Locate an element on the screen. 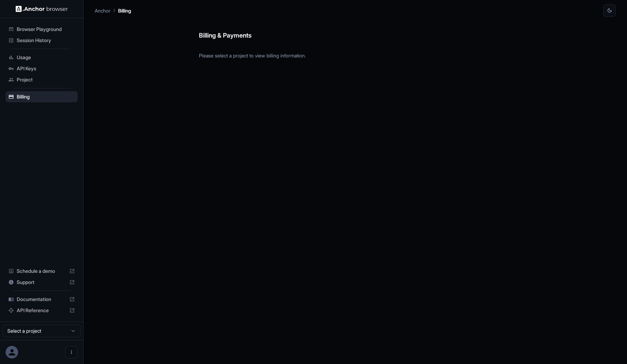 The width and height of the screenshot is (627, 364). span: Schedule a demo is located at coordinates (41, 271).